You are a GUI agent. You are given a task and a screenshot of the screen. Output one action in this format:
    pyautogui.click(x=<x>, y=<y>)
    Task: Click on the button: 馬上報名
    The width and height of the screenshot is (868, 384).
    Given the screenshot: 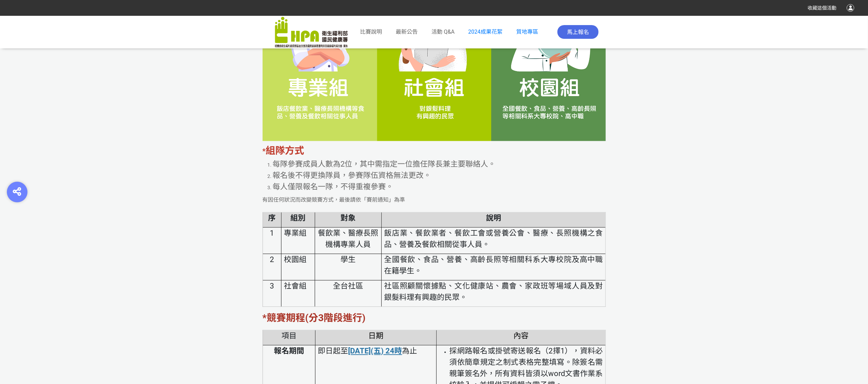 What is the action you would take?
    pyautogui.click(x=578, y=32)
    